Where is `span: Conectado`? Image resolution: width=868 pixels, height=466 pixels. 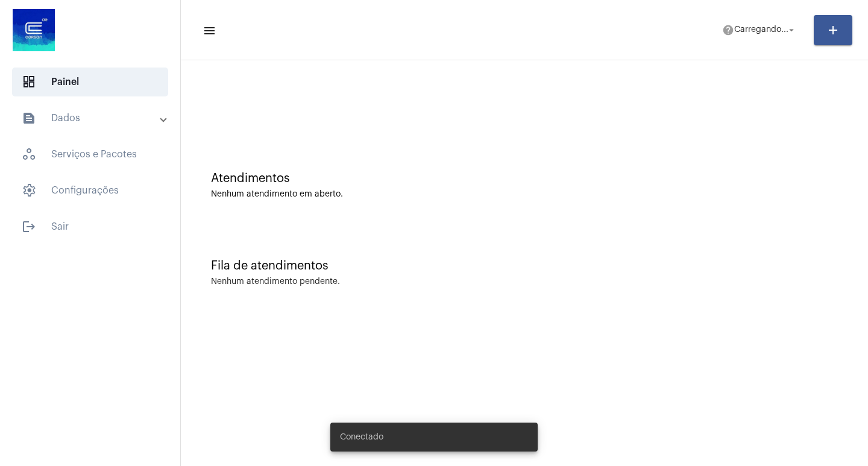
span: Conectado is located at coordinates (361, 437).